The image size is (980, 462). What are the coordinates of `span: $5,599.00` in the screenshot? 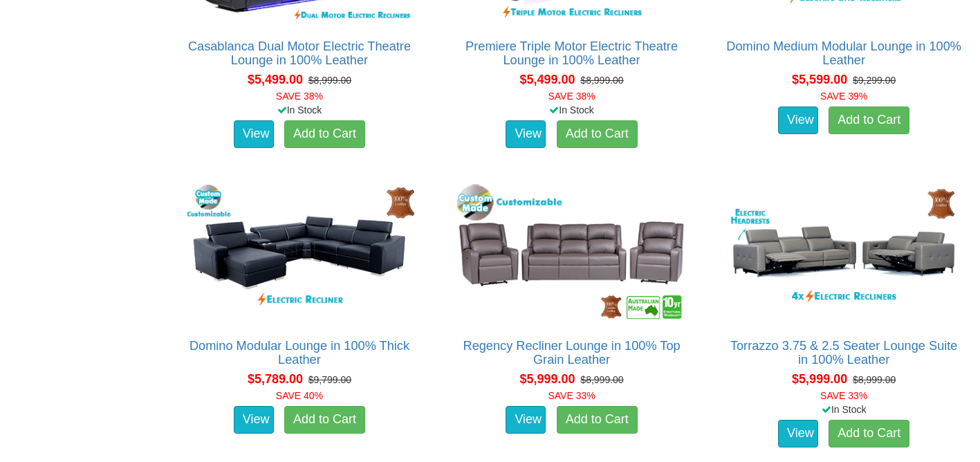 It's located at (820, 80).